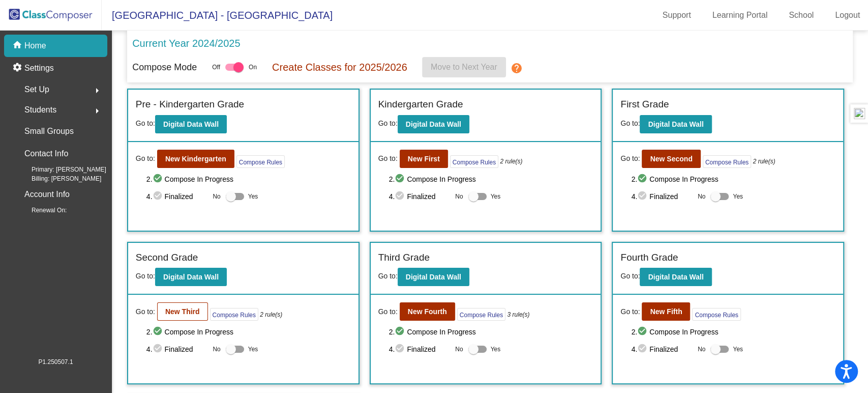 The width and height of the screenshot is (868, 393). What do you see at coordinates (253, 67) in the screenshot?
I see `span: On` at bounding box center [253, 67].